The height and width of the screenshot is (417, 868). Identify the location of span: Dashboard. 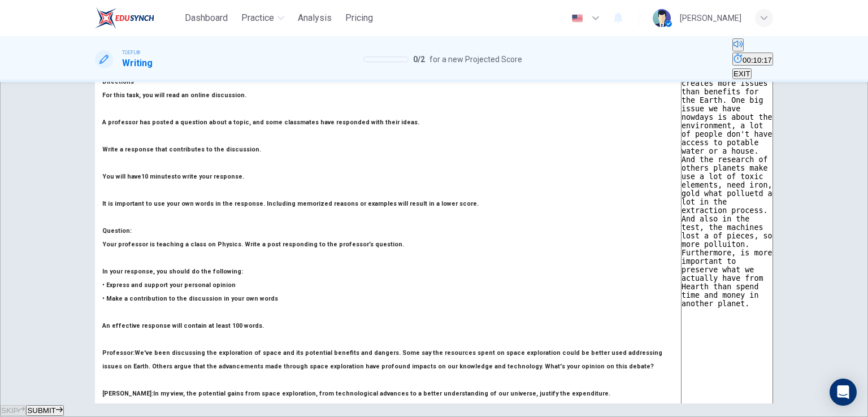
(206, 18).